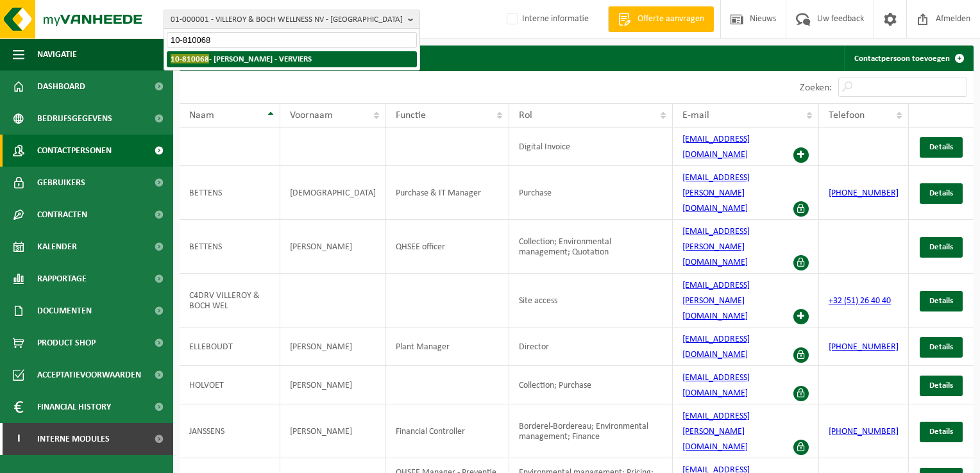 The width and height of the screenshot is (980, 473). I want to click on span: Product Shop, so click(66, 343).